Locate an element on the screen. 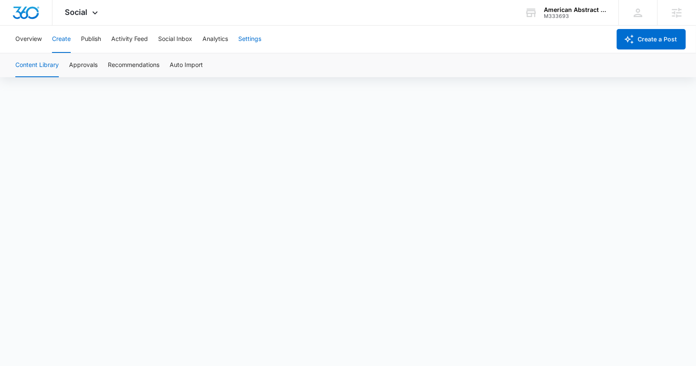  button: Publish is located at coordinates (91, 39).